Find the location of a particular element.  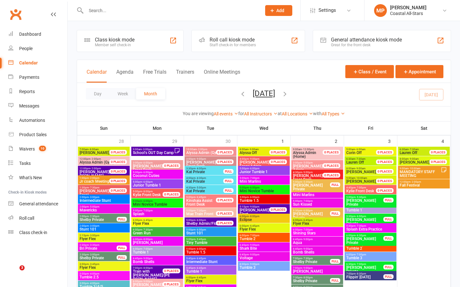

span: School's OUT Day Camp is located at coordinates (153, 153).